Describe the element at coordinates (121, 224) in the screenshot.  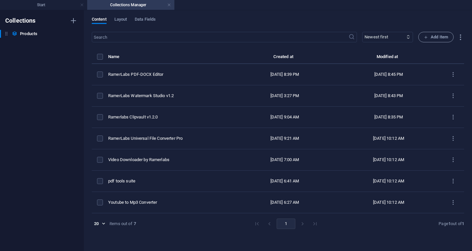
I see `div: items out of` at that location.